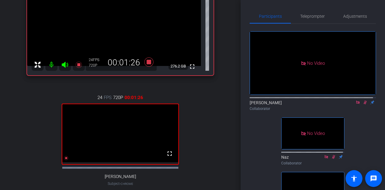 This screenshot has width=385, height=190. What do you see at coordinates (271, 16) in the screenshot?
I see `span: Participants` at bounding box center [271, 16].